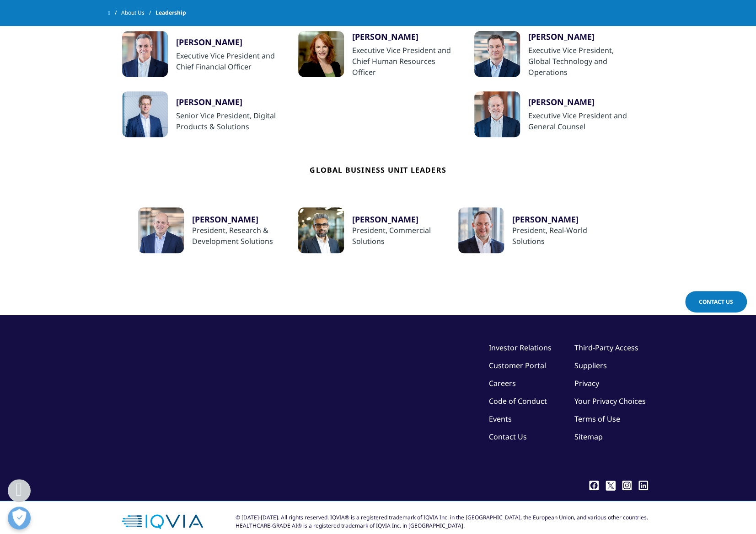  What do you see at coordinates (170, 13) in the screenshot?
I see `span: Leadership` at bounding box center [170, 13].